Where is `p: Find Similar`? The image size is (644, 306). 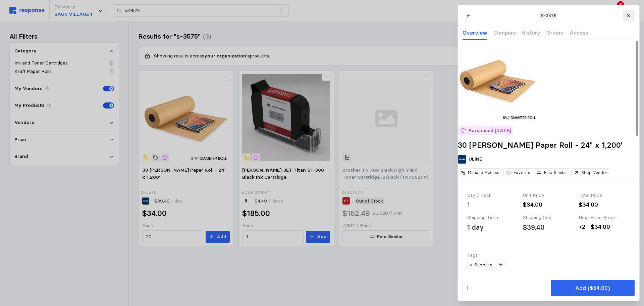 p: Find Similar is located at coordinates (556, 173).